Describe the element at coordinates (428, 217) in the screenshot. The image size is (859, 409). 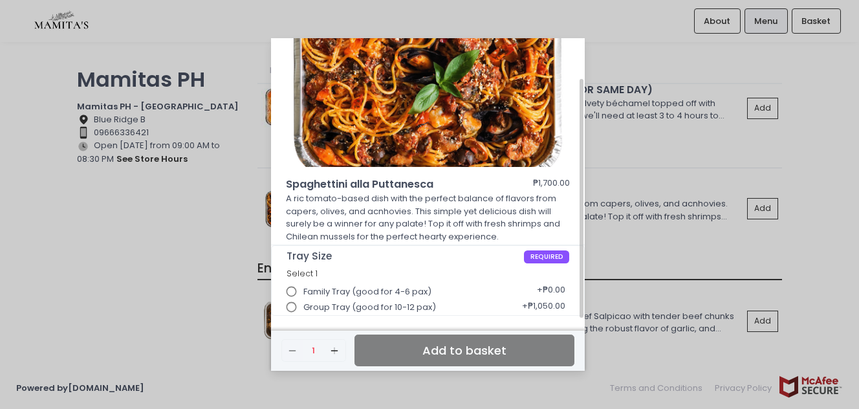
I see `p: A ric tomato-based dish with the perfect balance of flavors from capers, olives, and acnhovies. T...` at that location.